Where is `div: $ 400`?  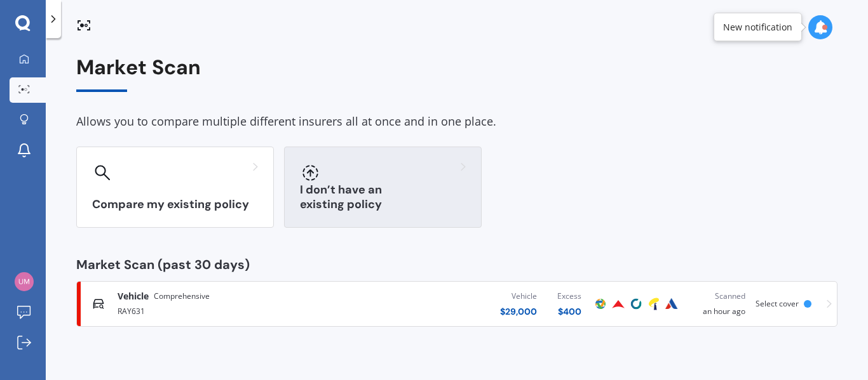 div: $ 400 is located at coordinates (570, 311).